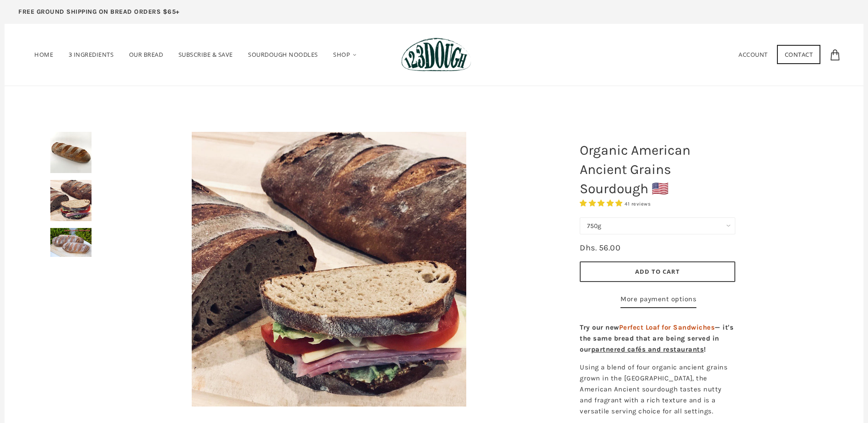 This screenshot has height=423, width=868. I want to click on span: Our Bread, so click(146, 55).